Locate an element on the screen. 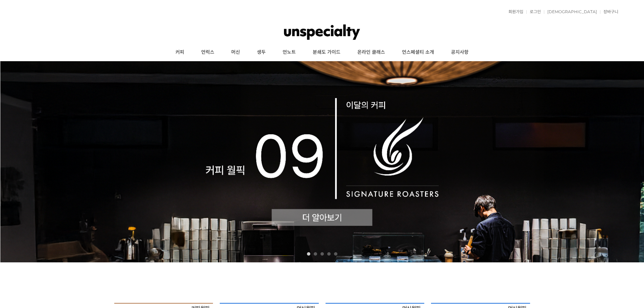 Image resolution: width=644 pixels, height=308 pixels. a: 온라인 클래스 is located at coordinates (371, 53).